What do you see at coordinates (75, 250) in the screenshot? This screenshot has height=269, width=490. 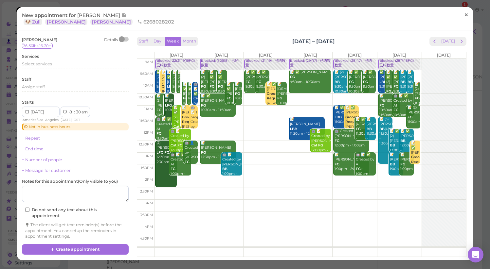 I see `button: Create appointment` at bounding box center [75, 250].